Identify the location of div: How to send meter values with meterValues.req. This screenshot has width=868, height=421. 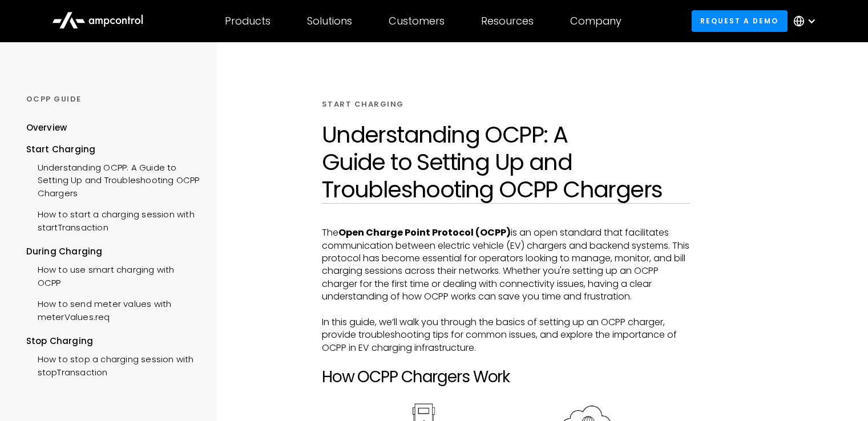
(113, 309).